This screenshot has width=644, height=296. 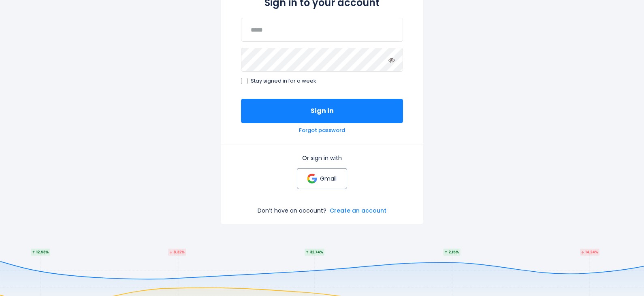 I want to click on a: Forgot password, so click(x=322, y=131).